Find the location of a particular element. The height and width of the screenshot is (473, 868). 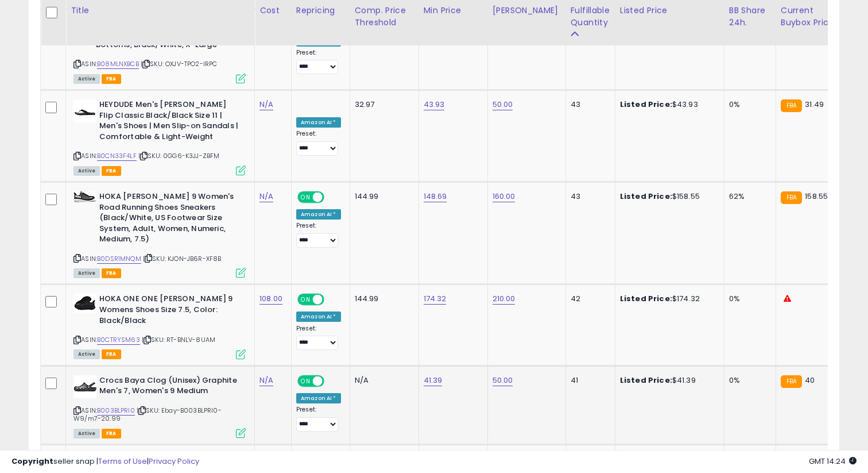

a: 41.39 is located at coordinates (432, 380).